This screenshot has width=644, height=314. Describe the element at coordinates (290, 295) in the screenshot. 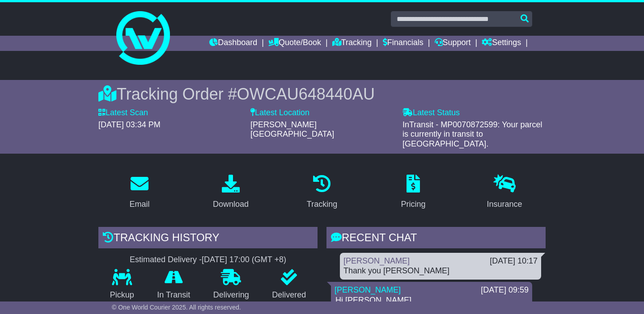

I see `p: Delivered` at that location.